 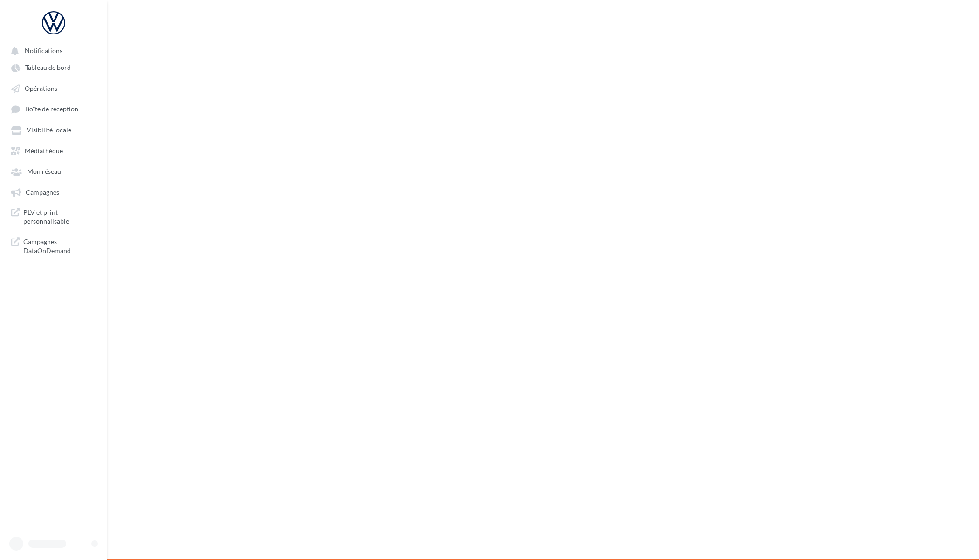 What do you see at coordinates (43, 192) in the screenshot?
I see `span: Campagnes` at bounding box center [43, 192].